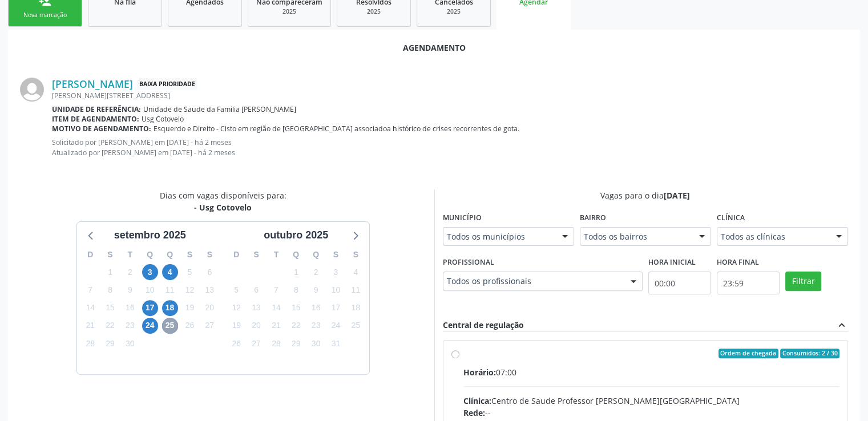 The height and width of the screenshot is (421, 868). Describe the element at coordinates (748, 354) in the screenshot. I see `span: Ordem de chegada` at that location.